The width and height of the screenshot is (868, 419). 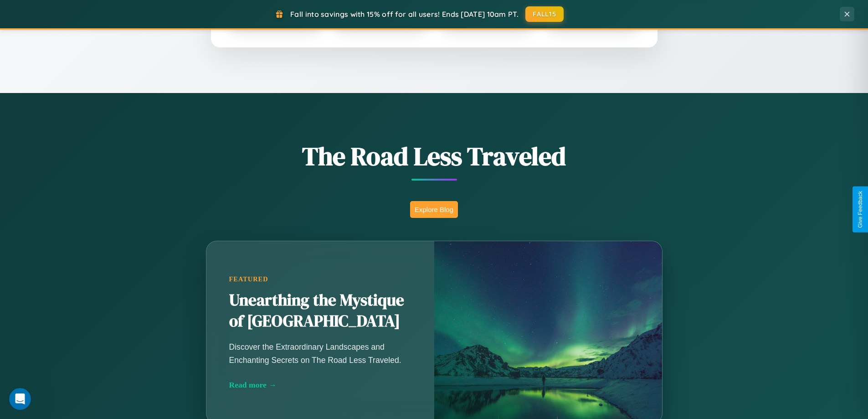 I want to click on div: Featured, so click(x=321, y=279).